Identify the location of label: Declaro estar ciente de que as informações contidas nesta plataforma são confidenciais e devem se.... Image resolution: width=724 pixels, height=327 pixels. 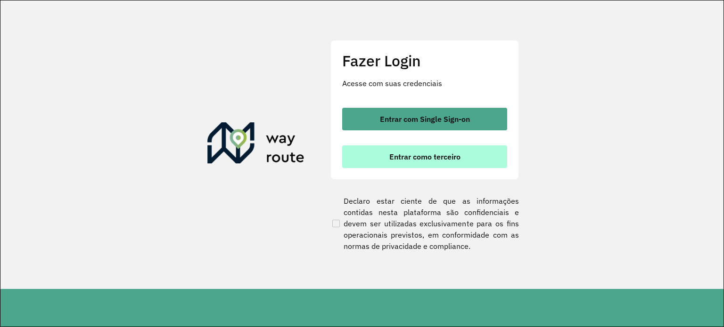
(425, 224).